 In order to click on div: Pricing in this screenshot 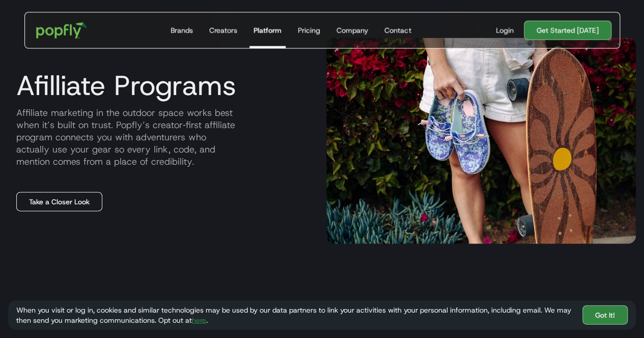, I will do `click(309, 30)`.